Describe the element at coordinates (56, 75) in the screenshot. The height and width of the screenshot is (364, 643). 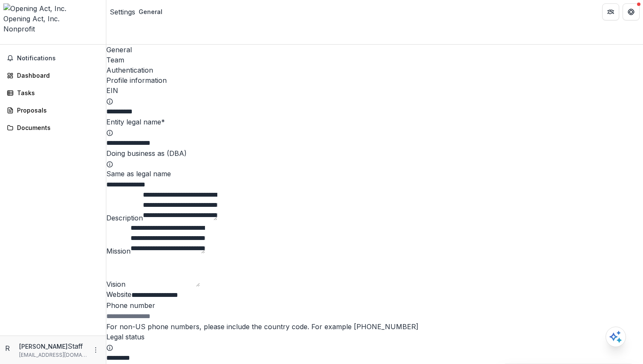
I see `div: Dashboard` at that location.